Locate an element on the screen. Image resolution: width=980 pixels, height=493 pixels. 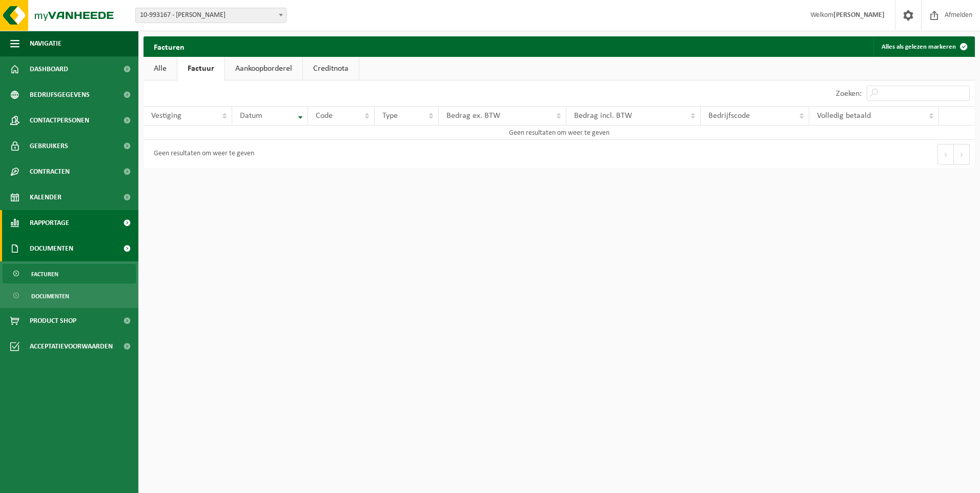
span: Datum is located at coordinates (251, 116).